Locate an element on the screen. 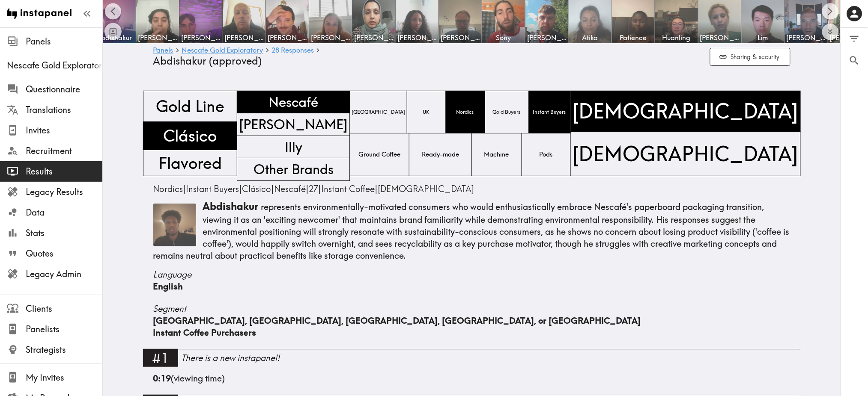 The width and height of the screenshot is (868, 396). span: Ready-made is located at coordinates (441, 155).